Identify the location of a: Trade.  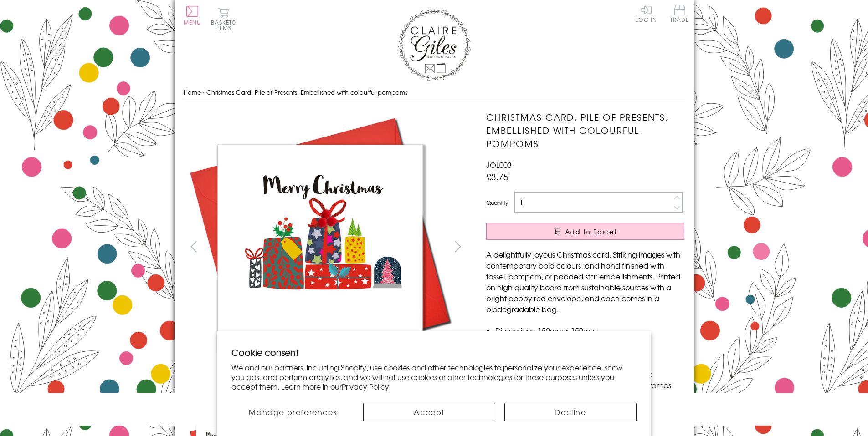
(680, 14).